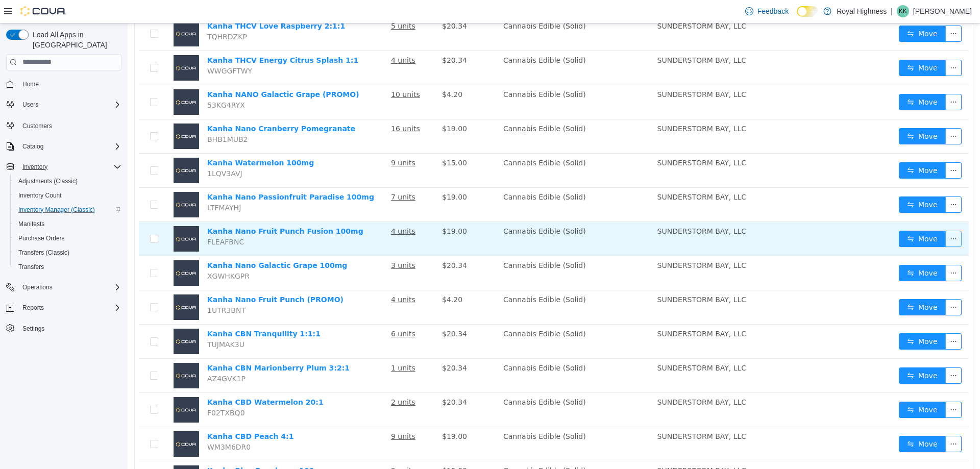 This screenshot has height=469, width=980. What do you see at coordinates (98, 321) in the screenshot?
I see `span: TUJMAK3U` at bounding box center [98, 321].